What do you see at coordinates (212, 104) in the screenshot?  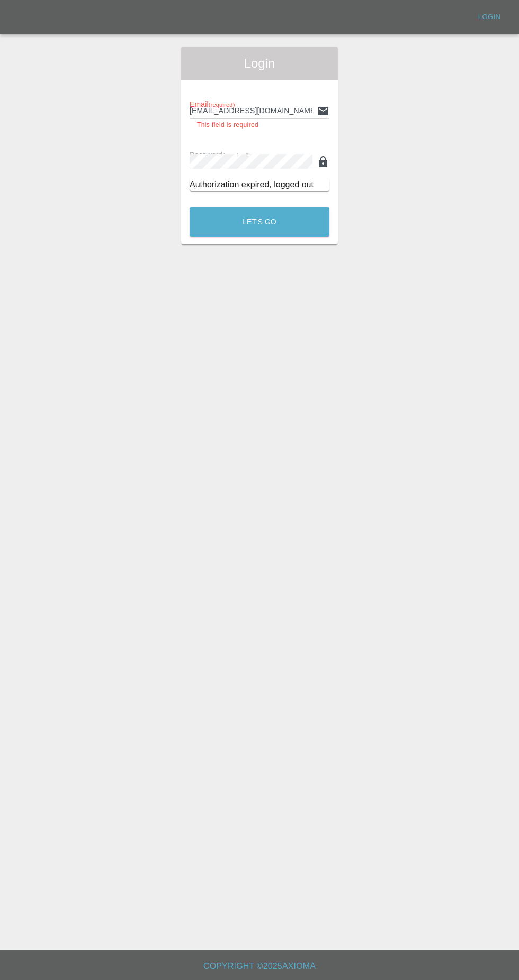 I see `span: Email` at bounding box center [212, 104].